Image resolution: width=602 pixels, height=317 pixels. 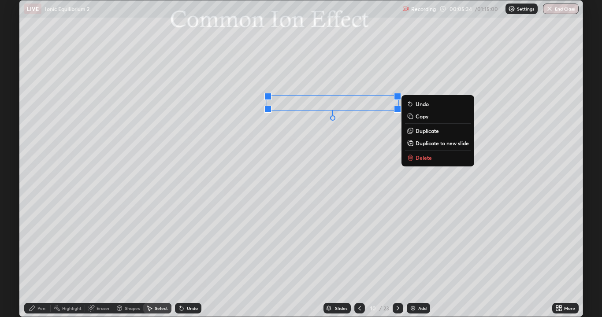 What do you see at coordinates (373, 308) in the screenshot?
I see `div: 10` at bounding box center [373, 308].